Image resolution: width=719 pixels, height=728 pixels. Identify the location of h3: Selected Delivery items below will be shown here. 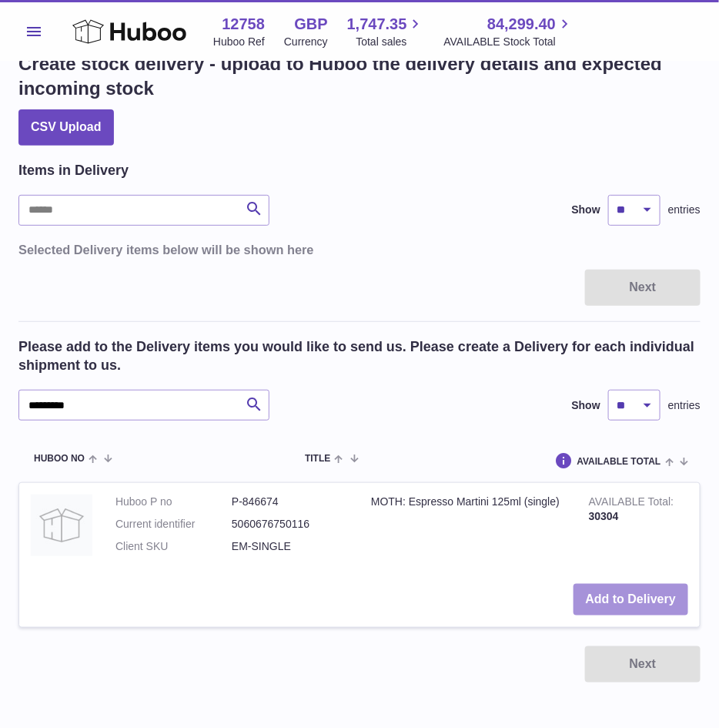
(360, 249).